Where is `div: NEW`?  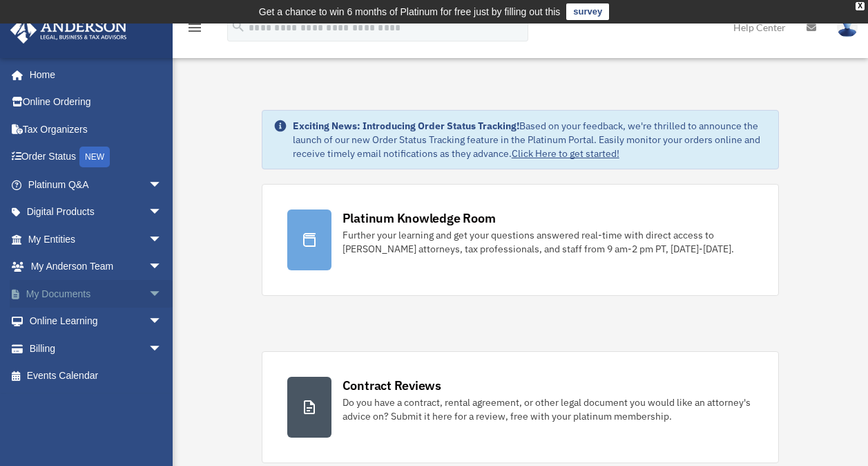
div: NEW is located at coordinates (94, 157).